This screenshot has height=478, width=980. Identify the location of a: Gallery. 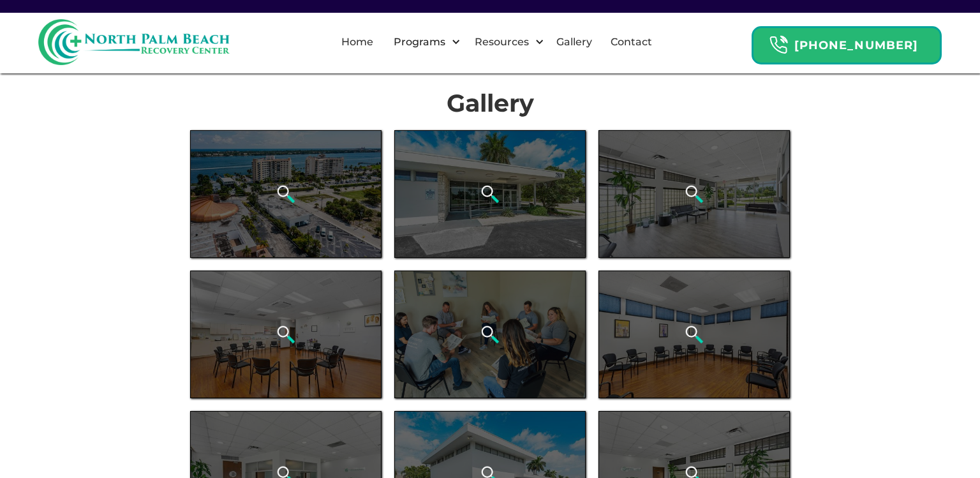
(574, 42).